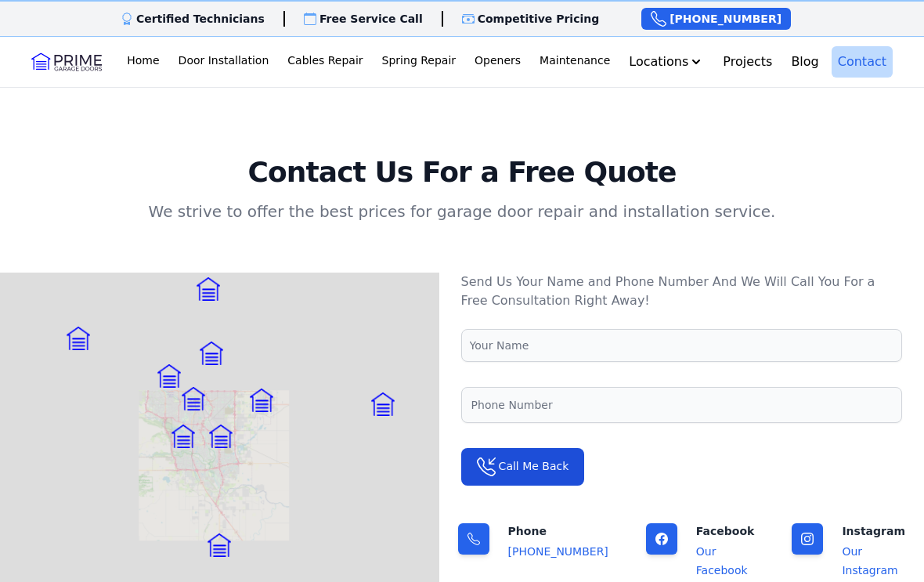 This screenshot has height=582, width=924. What do you see at coordinates (681, 291) in the screenshot?
I see `p: Send Us Your Name and Phone Number And We Will Call You For a Free Consultation Right Away!` at bounding box center [681, 291].